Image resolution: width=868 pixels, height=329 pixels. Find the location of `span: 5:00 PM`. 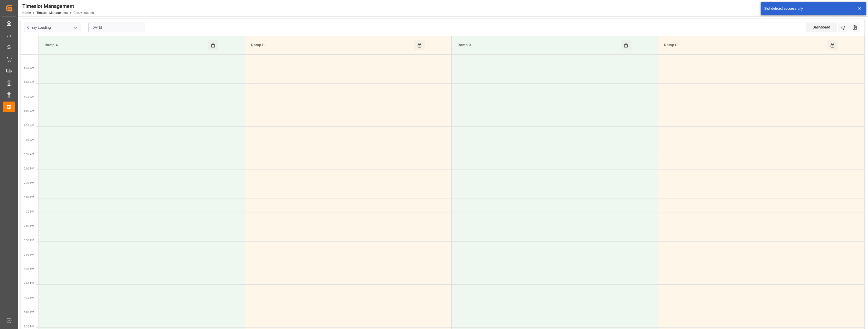

span: 5:00 PM is located at coordinates (29, 312).